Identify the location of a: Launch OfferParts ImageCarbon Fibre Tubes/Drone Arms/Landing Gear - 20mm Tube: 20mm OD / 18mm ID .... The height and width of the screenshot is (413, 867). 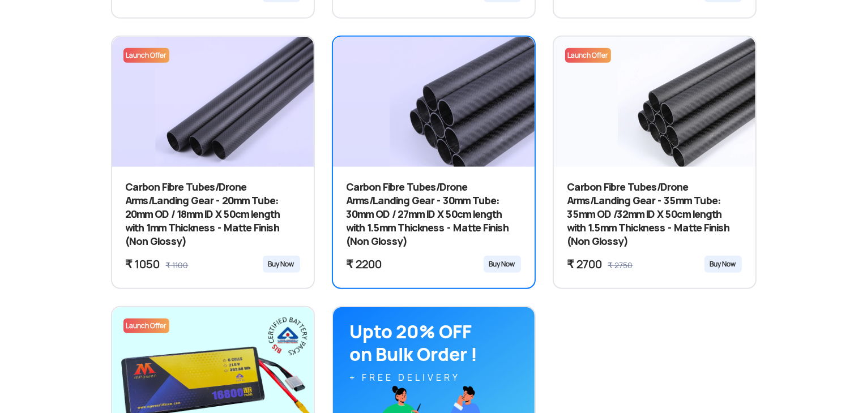
(213, 162).